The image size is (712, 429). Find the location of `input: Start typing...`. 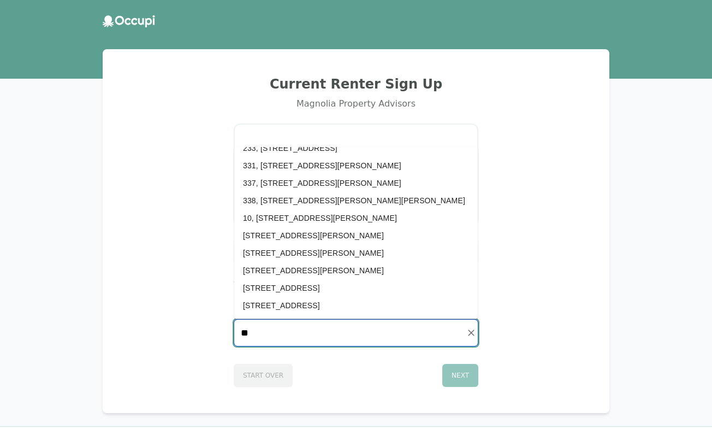

input: Start typing... is located at coordinates (356, 333).